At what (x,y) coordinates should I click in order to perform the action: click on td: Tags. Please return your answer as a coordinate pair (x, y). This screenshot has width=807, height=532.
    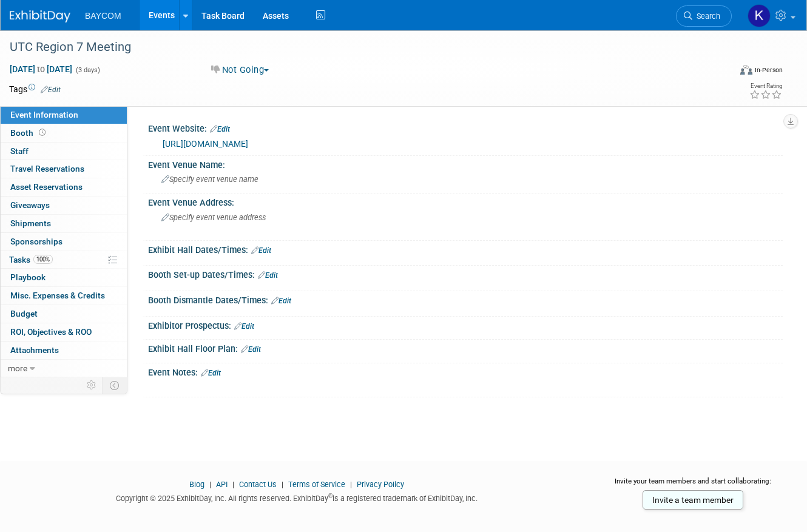
    Looking at the image, I should click on (34, 89).